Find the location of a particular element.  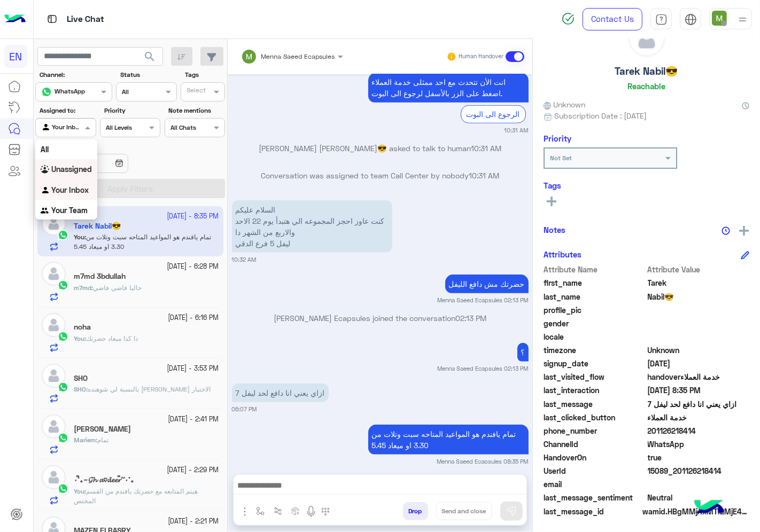

div: EN is located at coordinates (16, 56).